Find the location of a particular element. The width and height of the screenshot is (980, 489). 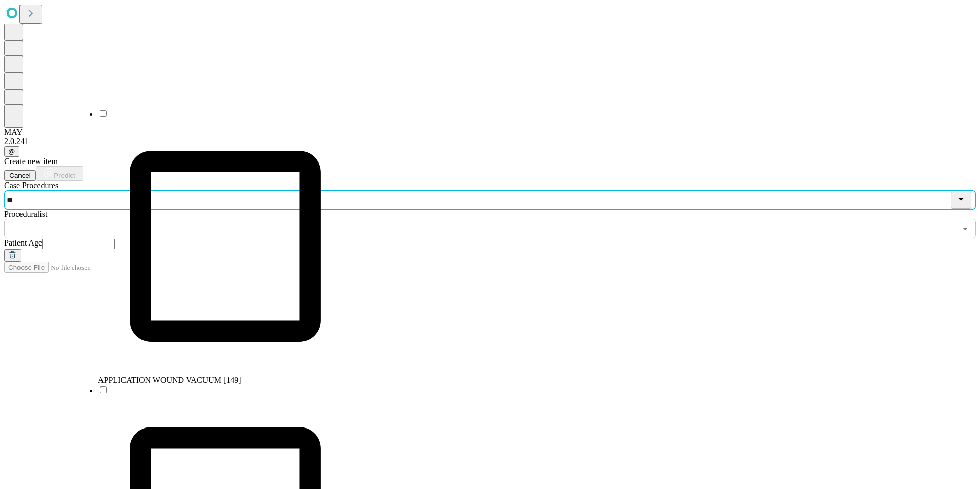

span: Predict is located at coordinates (64, 175).